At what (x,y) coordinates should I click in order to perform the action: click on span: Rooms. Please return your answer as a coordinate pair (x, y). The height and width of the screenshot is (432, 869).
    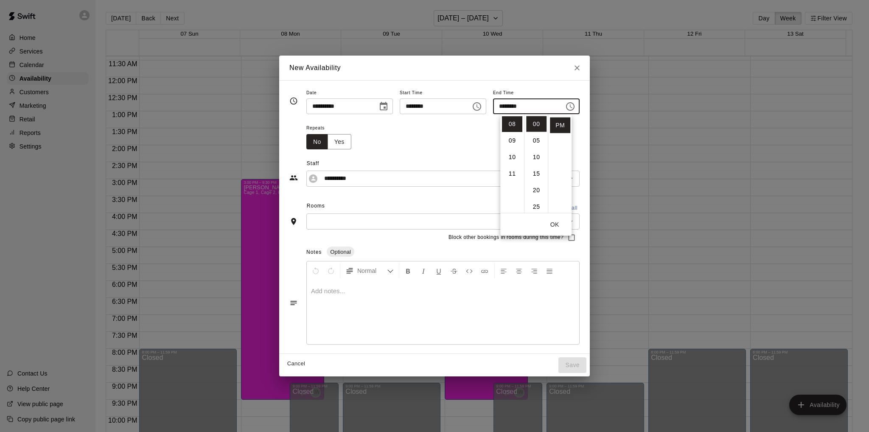
    Looking at the image, I should click on (316, 206).